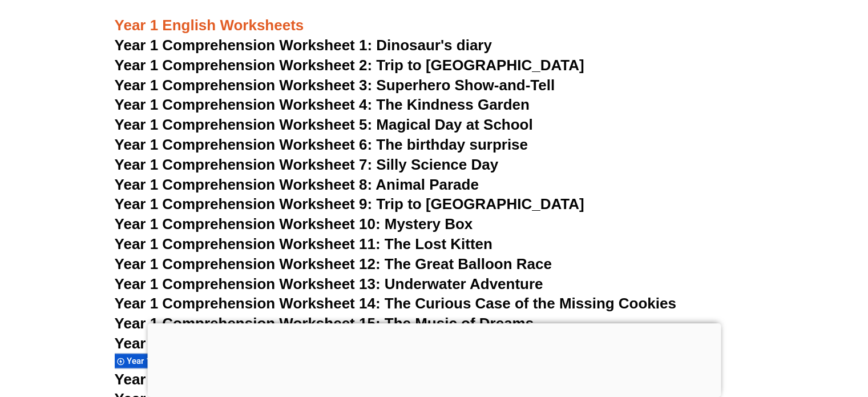 The height and width of the screenshot is (397, 868). What do you see at coordinates (294, 224) in the screenshot?
I see `span: Year 1 Comprehension Worksheet 10: Mystery Box` at bounding box center [294, 224].